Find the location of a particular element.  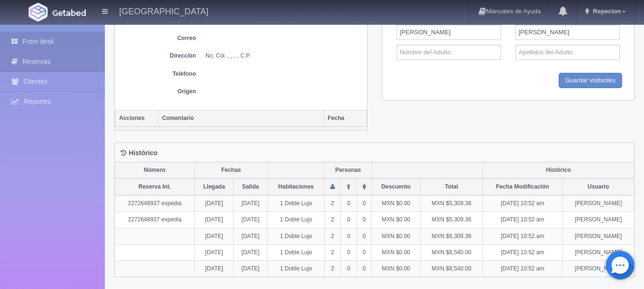

th: Acciones is located at coordinates (137, 118).